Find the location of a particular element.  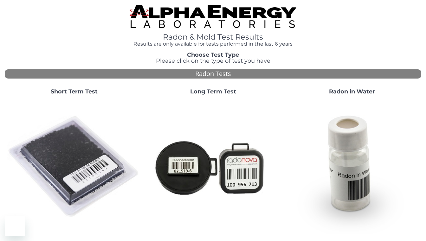

img: TightCrop.jpg is located at coordinates (213, 16).